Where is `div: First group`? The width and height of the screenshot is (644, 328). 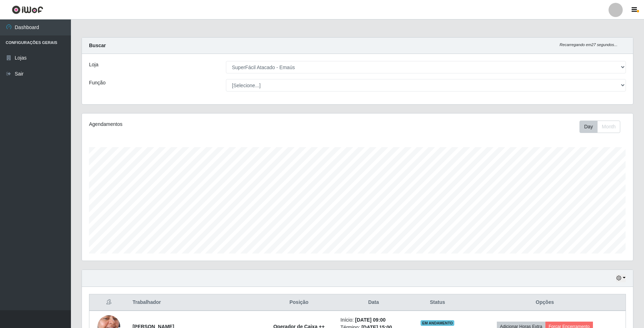
div: First group is located at coordinates (599, 127).